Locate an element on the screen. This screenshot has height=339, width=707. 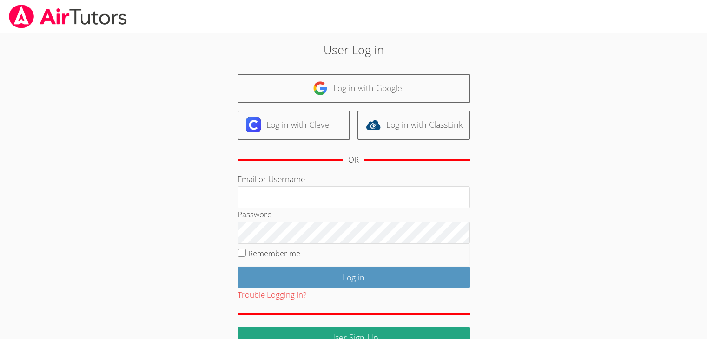
label: Password is located at coordinates (255, 214).